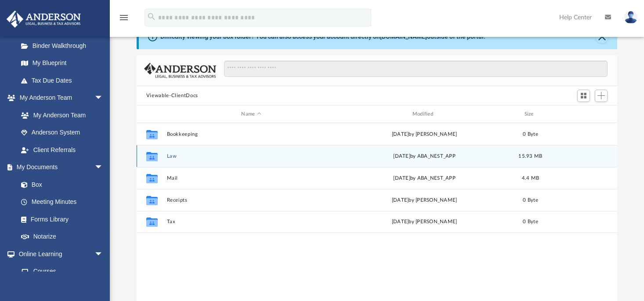 The width and height of the screenshot is (644, 301). I want to click on a: Box, so click(60, 184).